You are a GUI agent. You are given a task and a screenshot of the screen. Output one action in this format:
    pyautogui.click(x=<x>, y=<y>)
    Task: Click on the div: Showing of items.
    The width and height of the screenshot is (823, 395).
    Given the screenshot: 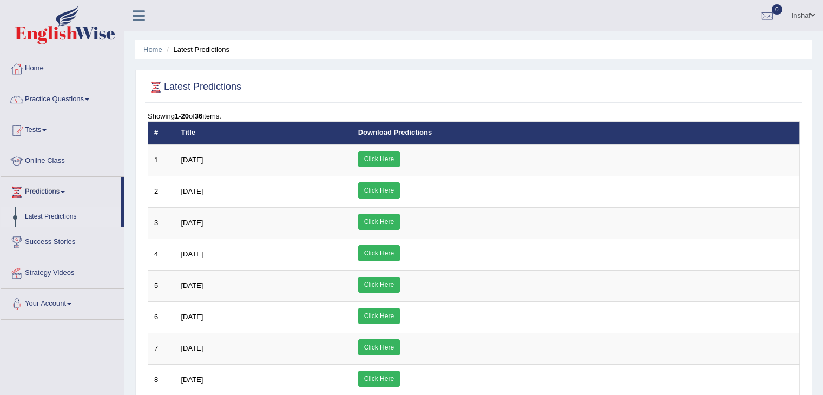 What is the action you would take?
    pyautogui.click(x=473, y=116)
    